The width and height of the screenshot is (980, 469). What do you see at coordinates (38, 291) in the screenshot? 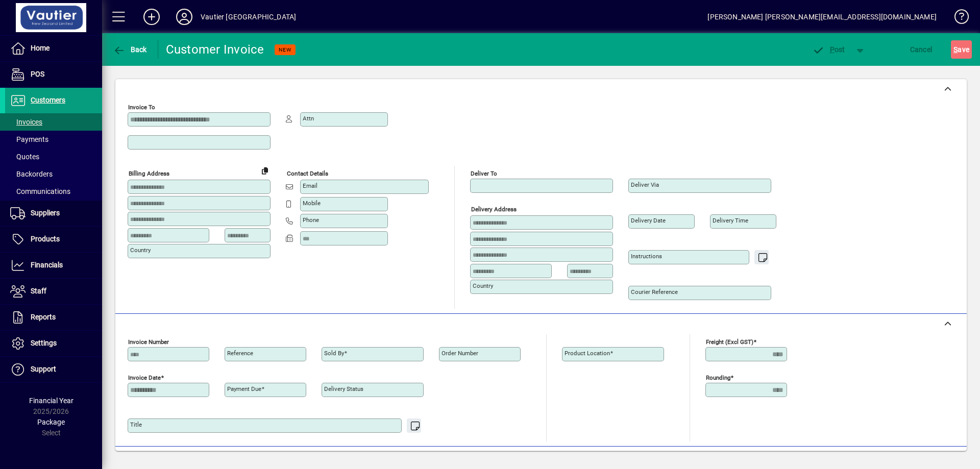
I see `span: Staff` at bounding box center [38, 291].